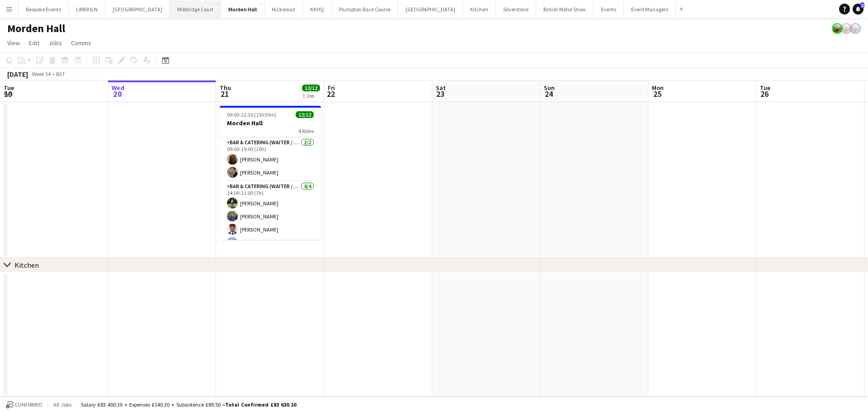 The height and width of the screenshot is (412, 868). What do you see at coordinates (260, 404) in the screenshot?
I see `span: Total Confirmed £83 630.10` at bounding box center [260, 404].